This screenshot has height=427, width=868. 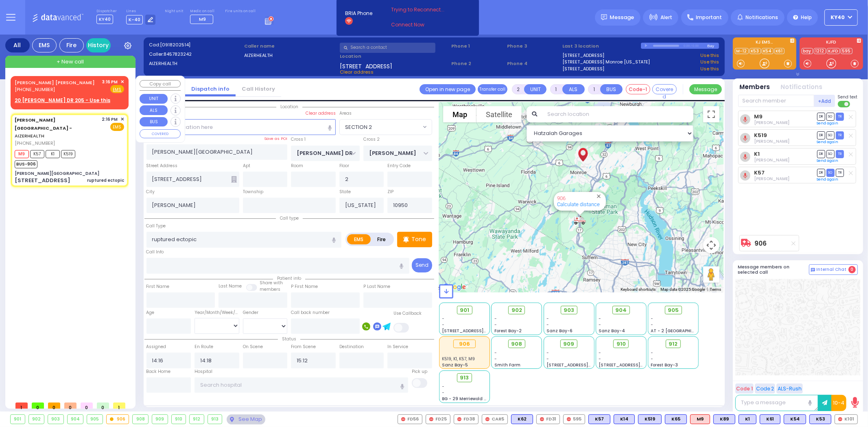 What do you see at coordinates (825, 101) in the screenshot?
I see `button: +Add` at bounding box center [825, 101].